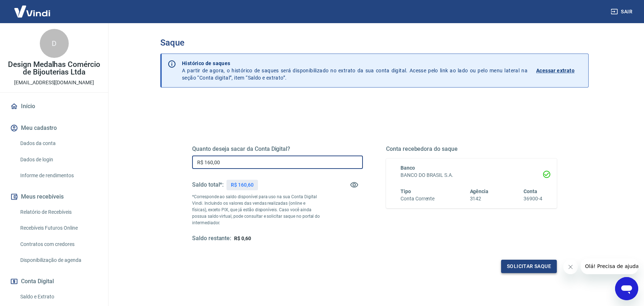  What do you see at coordinates (354, 63) in the screenshot?
I see `p: Histórico de saques` at bounding box center [354, 63].